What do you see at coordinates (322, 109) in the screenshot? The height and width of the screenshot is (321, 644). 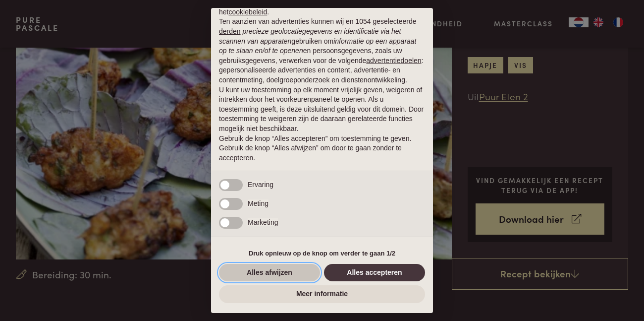 I see `p: U kunt uw toestemming op elk moment vrijelijk geven, weigeren of intrekken door het voorkeurenpan...` at bounding box center [322, 109].